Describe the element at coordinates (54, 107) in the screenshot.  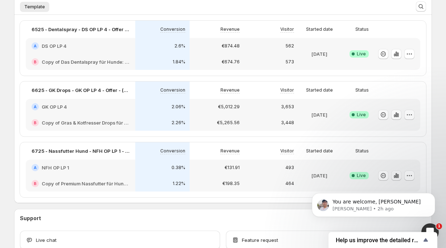
I see `h2: GK OP LP 4` at that location.